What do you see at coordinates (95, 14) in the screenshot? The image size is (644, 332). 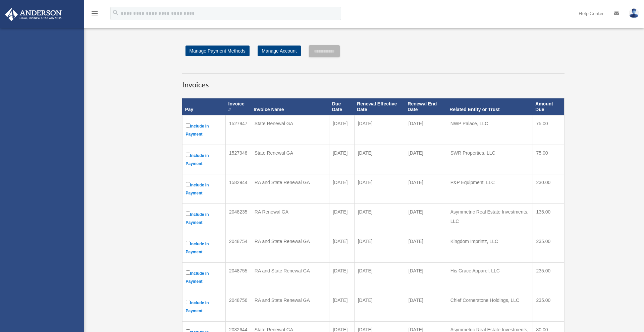 I see `a: menu` at bounding box center [95, 14].